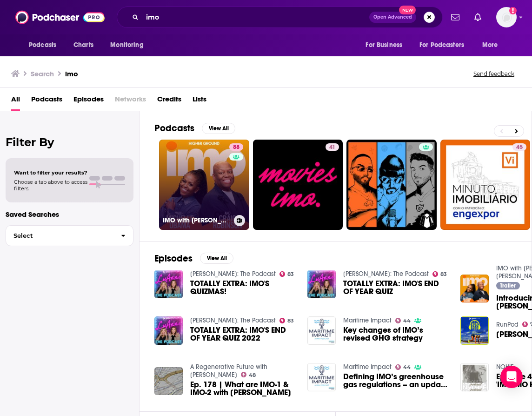  What do you see at coordinates (69, 214) in the screenshot?
I see `p: Saved Searches` at bounding box center [69, 214].